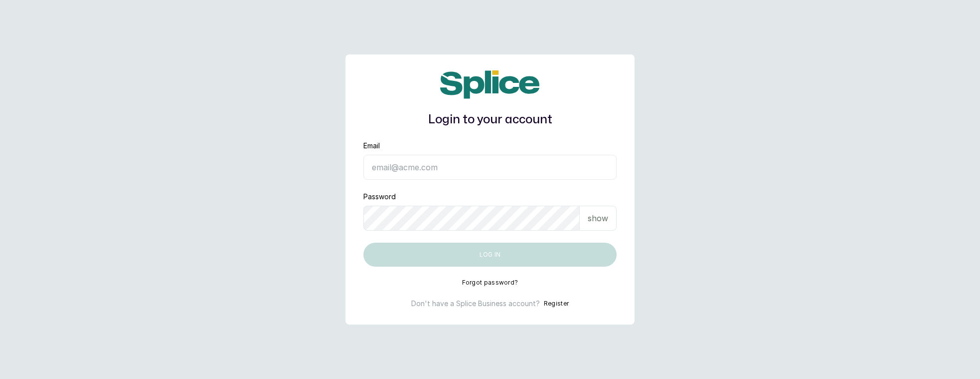 The image size is (980, 379). I want to click on button: Forgot password?, so click(490, 282).